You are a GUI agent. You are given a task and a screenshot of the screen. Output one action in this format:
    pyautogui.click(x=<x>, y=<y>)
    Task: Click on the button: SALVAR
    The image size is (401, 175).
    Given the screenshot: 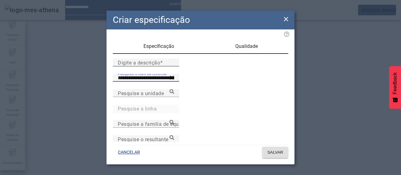 What is the action you would take?
    pyautogui.click(x=275, y=152)
    